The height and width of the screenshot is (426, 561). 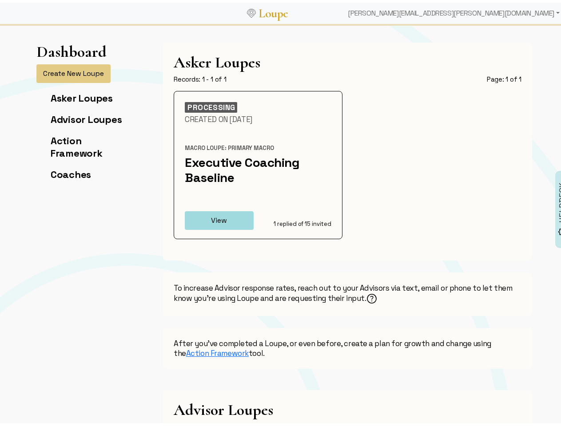 What do you see at coordinates (219, 218) in the screenshot?
I see `button: View` at bounding box center [219, 218].